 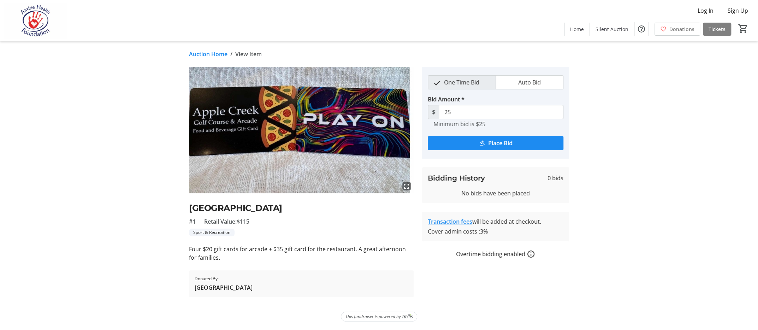 I want to click on span: One Time Bid, so click(x=462, y=82).